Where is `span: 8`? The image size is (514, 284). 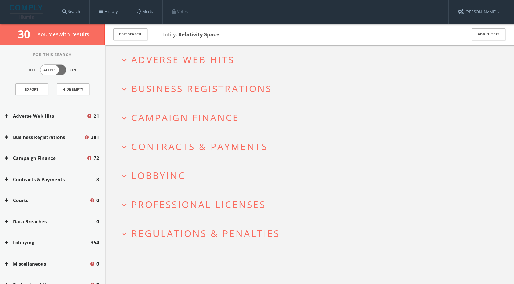 span: 8 is located at coordinates (98, 179).